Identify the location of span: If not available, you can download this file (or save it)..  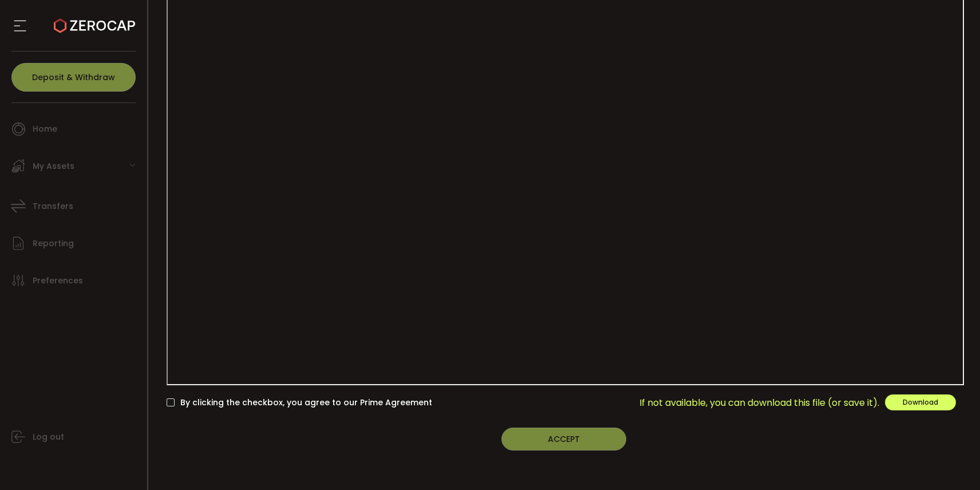
(760, 403).